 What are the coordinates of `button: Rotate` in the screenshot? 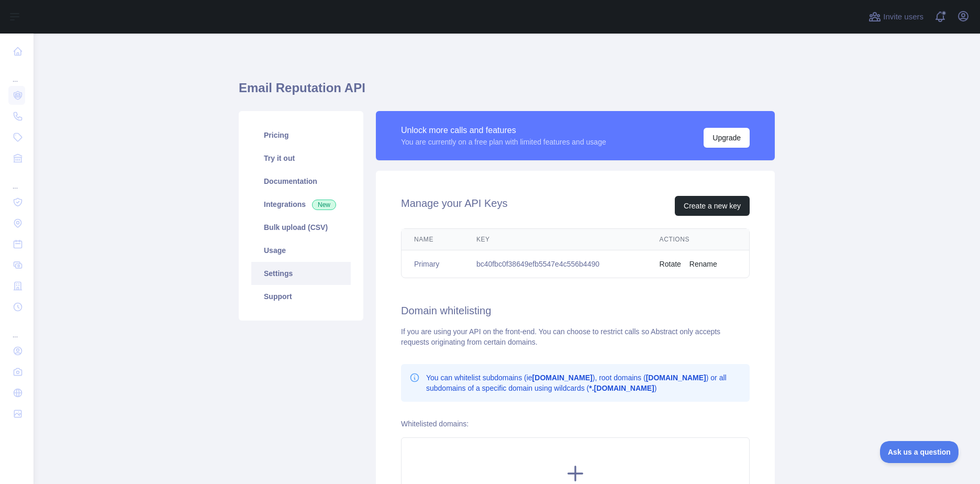 It's located at (670, 264).